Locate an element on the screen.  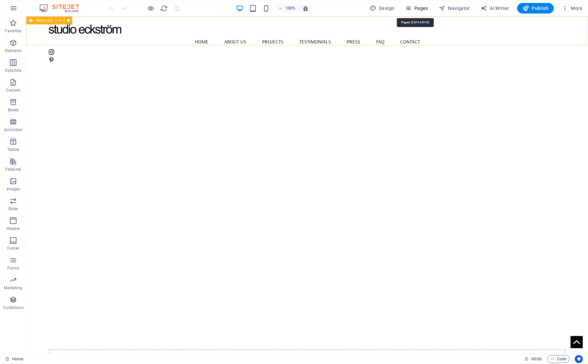
button: Publish is located at coordinates (535, 8).